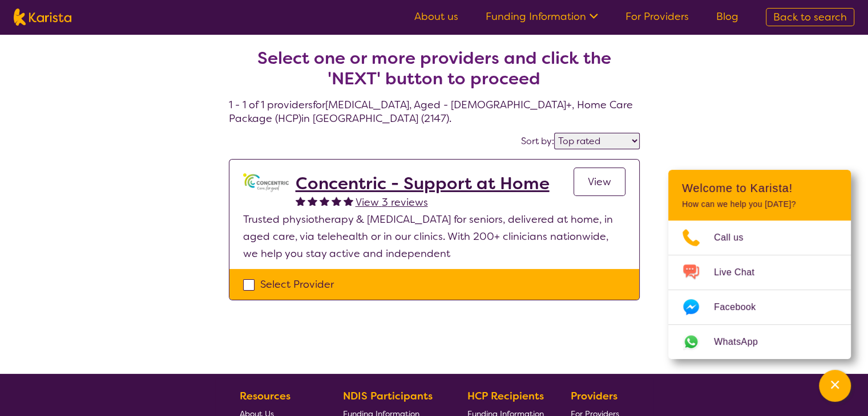 This screenshot has height=416, width=868. What do you see at coordinates (434, 68) in the screenshot?
I see `h2: Select one or more providers and click the 'NEXT' button to proceed` at bounding box center [434, 68].